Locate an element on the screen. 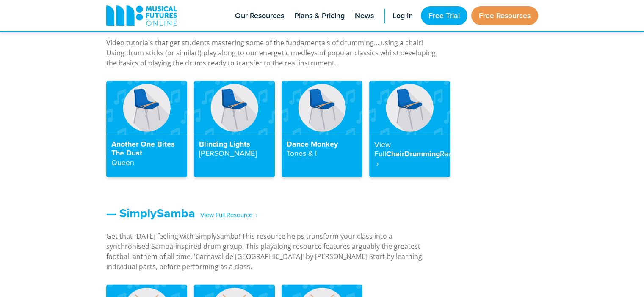 Image resolution: width=644 pixels, height=297 pixels. a: Another One Bites The DustQueen is located at coordinates (147, 129).